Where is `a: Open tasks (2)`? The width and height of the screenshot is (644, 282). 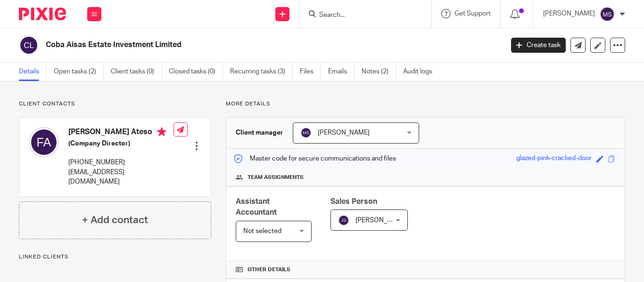 a: Open tasks (2) is located at coordinates (79, 72).